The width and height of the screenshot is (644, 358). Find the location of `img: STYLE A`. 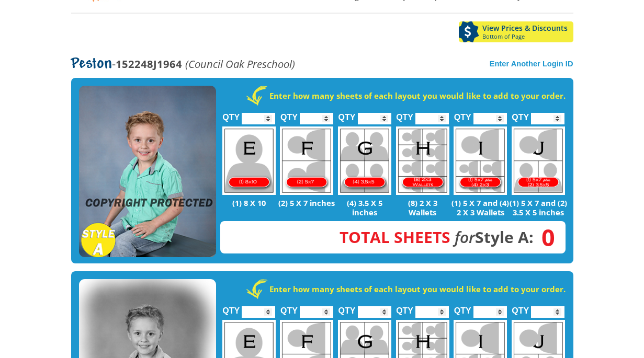

img: STYLE A is located at coordinates (148, 171).